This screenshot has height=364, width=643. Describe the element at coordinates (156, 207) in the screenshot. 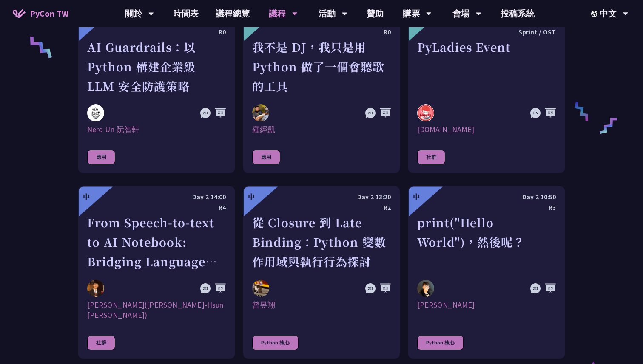

I see `div: R4` at that location.